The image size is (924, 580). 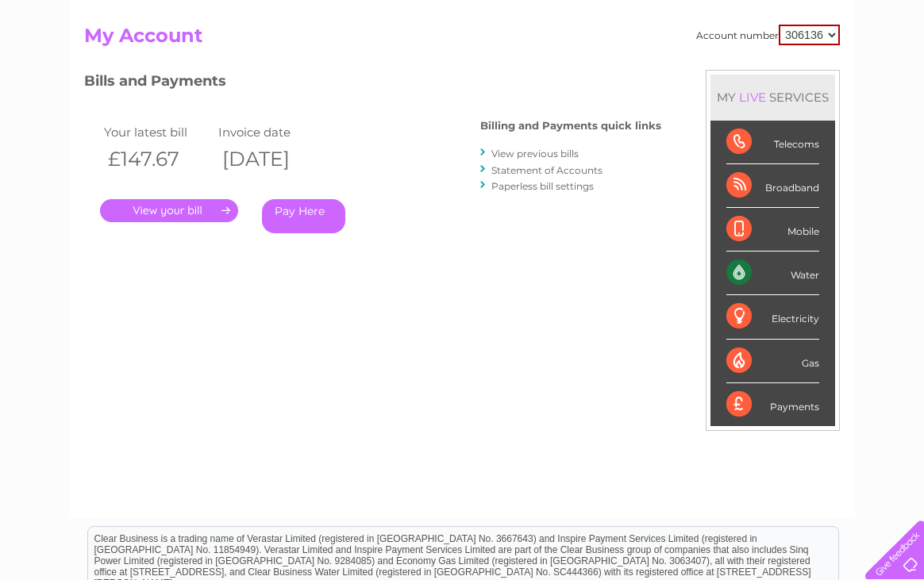 What do you see at coordinates (542, 186) in the screenshot?
I see `a: Paperless bill settings` at bounding box center [542, 186].